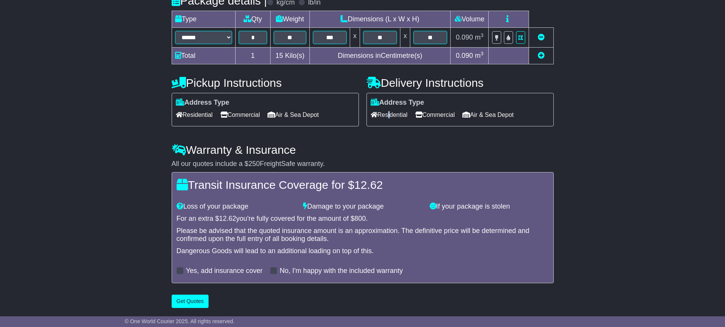  Describe the element at coordinates (290, 19) in the screenshot. I see `td: Weight` at that location.